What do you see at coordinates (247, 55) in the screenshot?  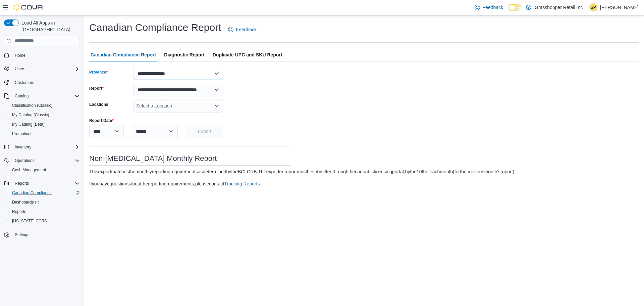 I see `span: Duplicate UPC and SKU Report` at bounding box center [247, 55].